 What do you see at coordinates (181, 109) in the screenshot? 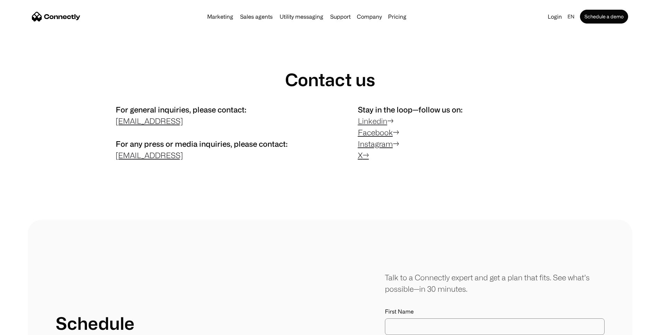
I see `span: For general inquiries, please contact:` at bounding box center [181, 109].